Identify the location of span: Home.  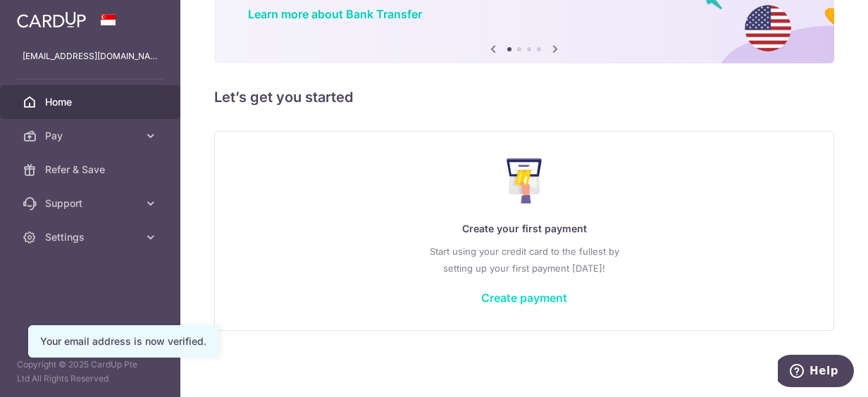
(92, 102).